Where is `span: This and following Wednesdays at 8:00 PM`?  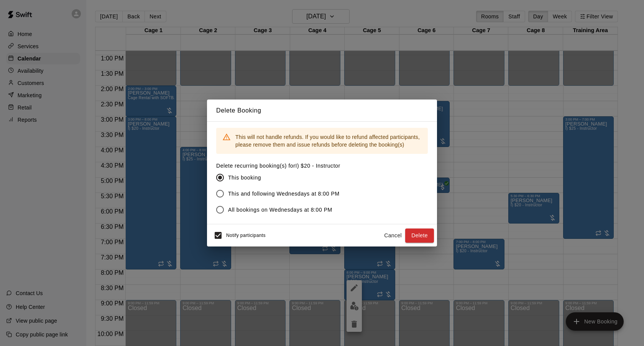 span: This and following Wednesdays at 8:00 PM is located at coordinates (283, 194).